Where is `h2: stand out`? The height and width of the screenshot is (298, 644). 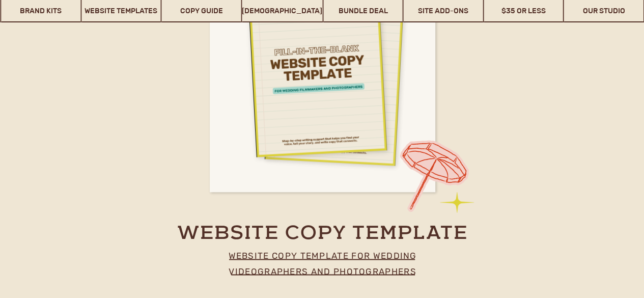
h2: stand out is located at coordinates (206, 149).